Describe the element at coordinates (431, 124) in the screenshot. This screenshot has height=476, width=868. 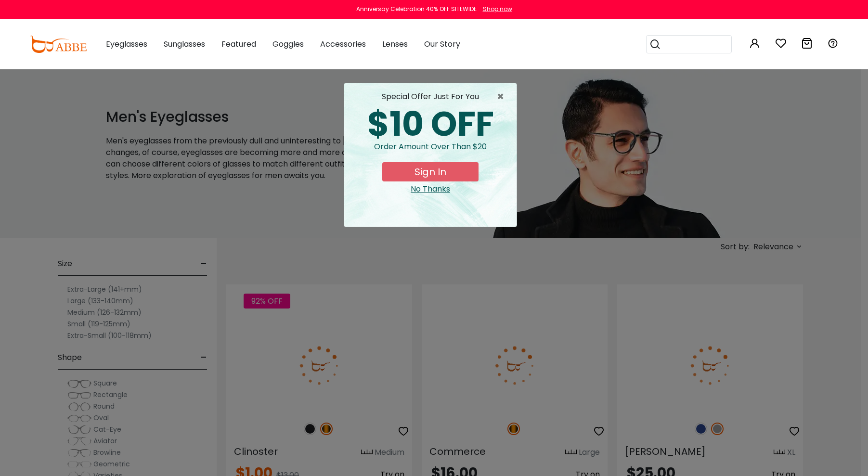
I see `div: $10 OFF` at that location.